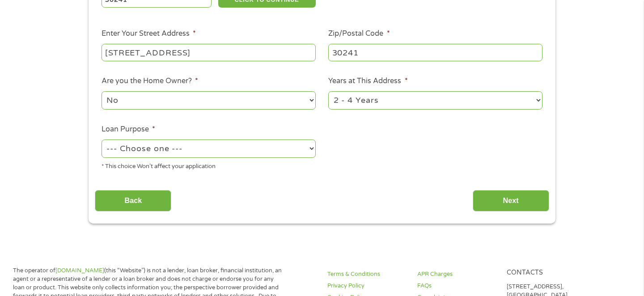 The image size is (644, 296). What do you see at coordinates (511, 201) in the screenshot?
I see `input: Next` at bounding box center [511, 201].